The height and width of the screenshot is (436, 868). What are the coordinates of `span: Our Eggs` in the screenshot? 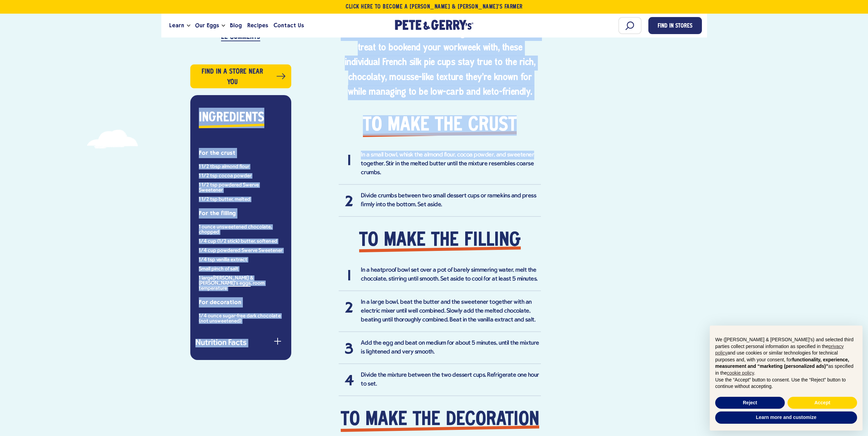 It's located at (207, 25).